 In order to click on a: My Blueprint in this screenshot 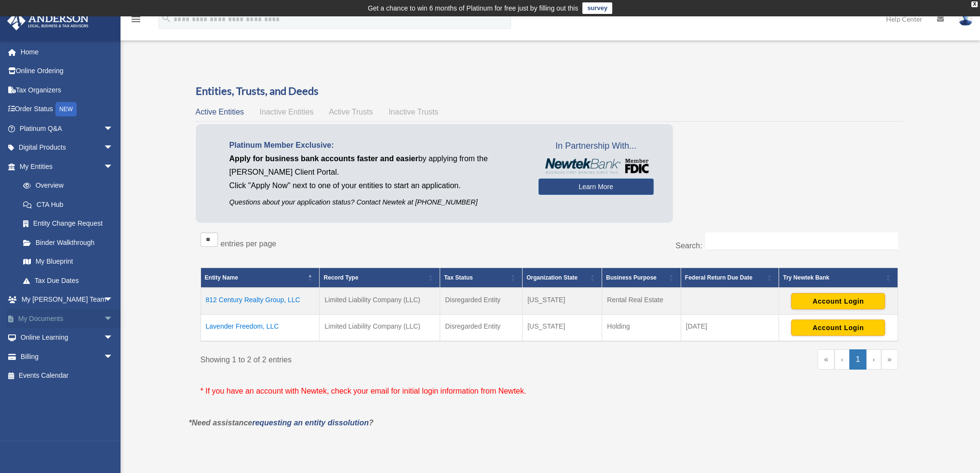, I will do `click(68, 262)`.